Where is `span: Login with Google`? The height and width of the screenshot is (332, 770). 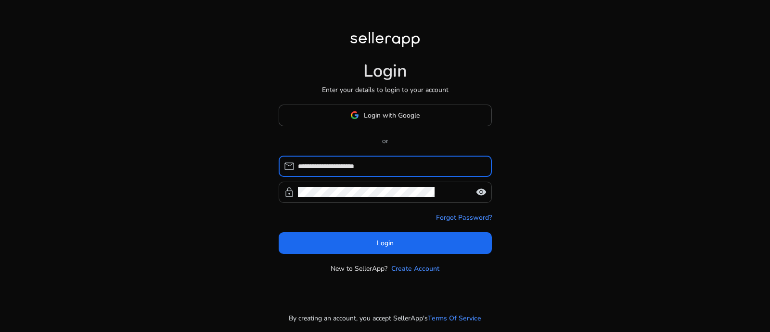
span: Login with Google is located at coordinates (392, 115).